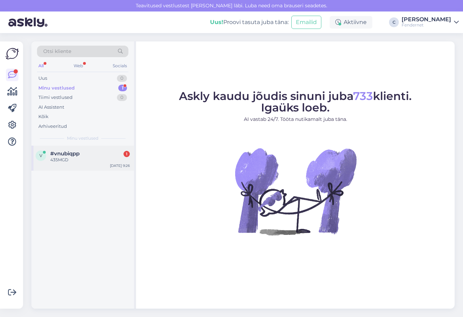 This screenshot has width=463, height=317. Describe the element at coordinates (12, 54) in the screenshot. I see `img: Askly Logo` at that location.